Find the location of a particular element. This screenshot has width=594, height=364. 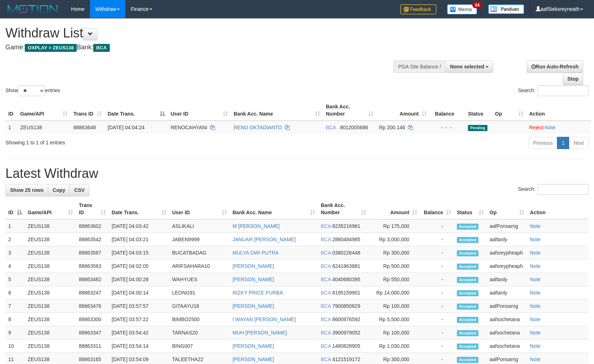

span: 34 is located at coordinates (477, 5).